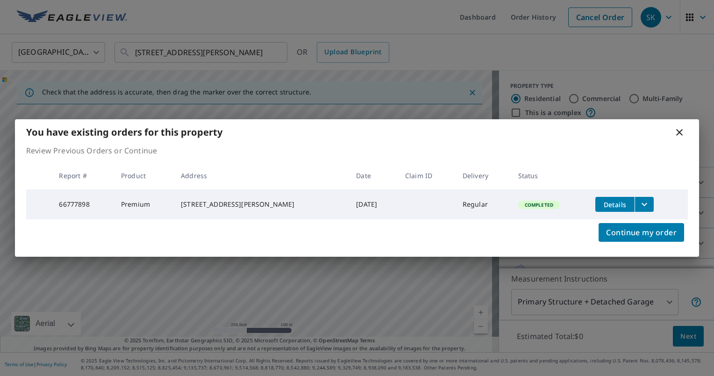 The image size is (714, 376). I want to click on th: Date, so click(373, 175).